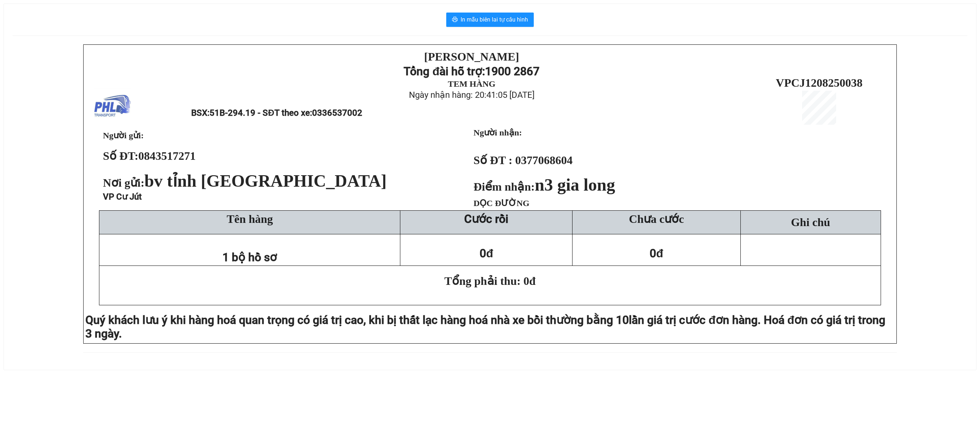 Image resolution: width=980 pixels, height=435 pixels. Describe the element at coordinates (544, 187) in the screenshot. I see `strong: Điểm nhận:` at that location.